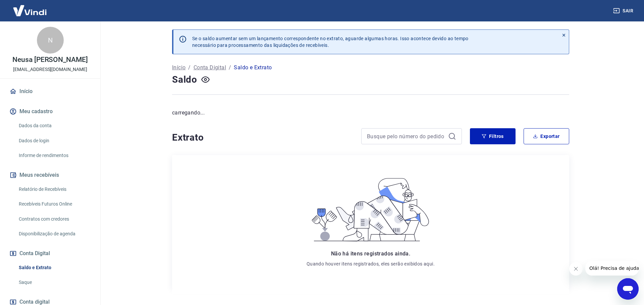 The height and width of the screenshot is (305, 644). What do you see at coordinates (30, 10) in the screenshot?
I see `img: Vindi` at bounding box center [30, 10].